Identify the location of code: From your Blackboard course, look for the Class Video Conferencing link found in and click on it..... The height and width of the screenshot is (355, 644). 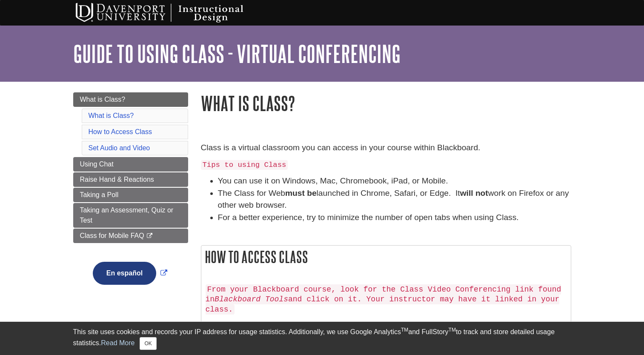
(383, 300).